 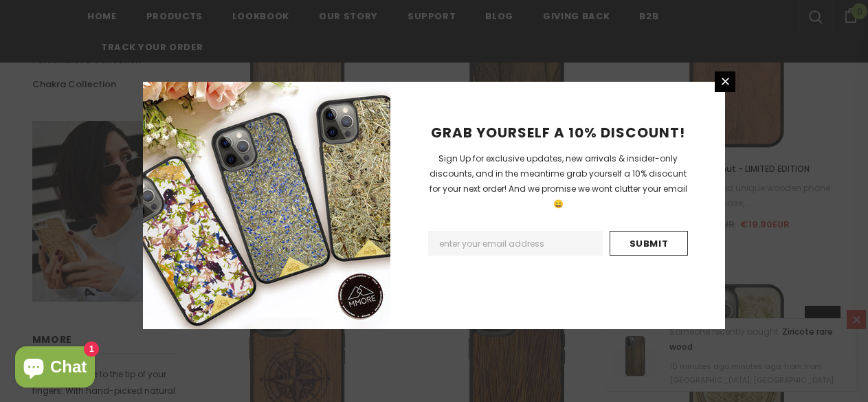 What do you see at coordinates (558, 180) in the screenshot?
I see `span: Sign Up for exclusive updates, new arrivals & insider-only discounts, and in the meantime grab yo...` at bounding box center [558, 180].